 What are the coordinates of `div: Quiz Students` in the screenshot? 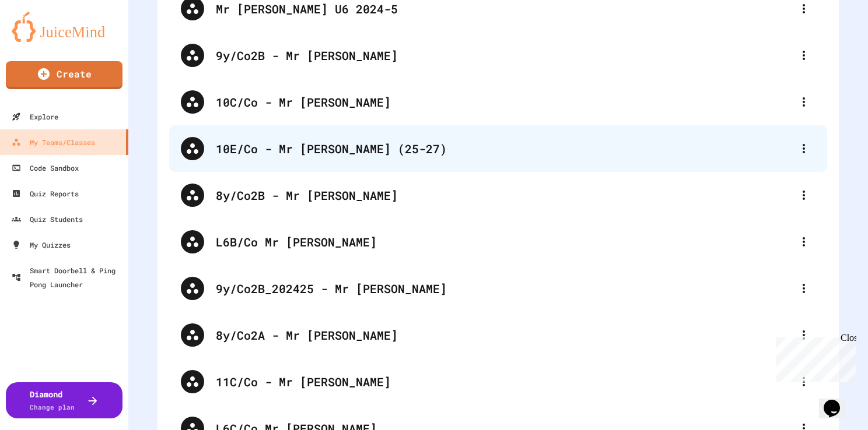 It's located at (47, 219).